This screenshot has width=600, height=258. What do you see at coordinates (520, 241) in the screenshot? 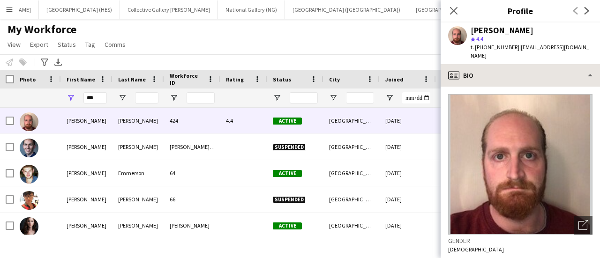
I see `h3: Gender` at bounding box center [520, 241].